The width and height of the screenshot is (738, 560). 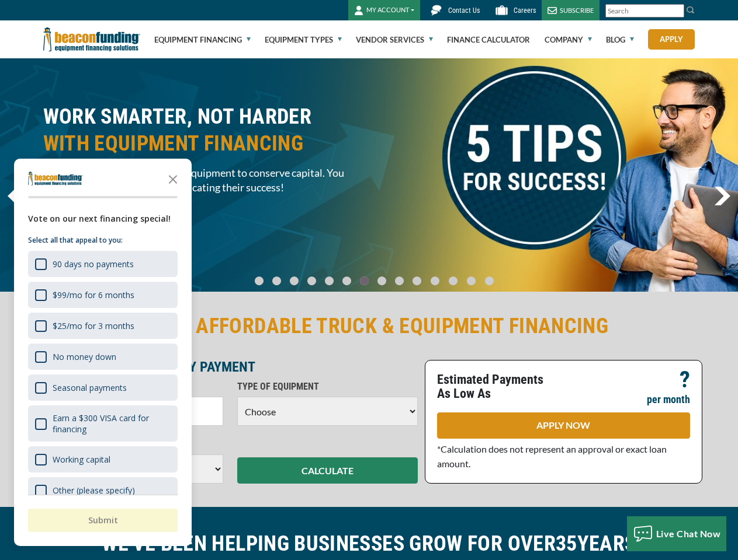 What do you see at coordinates (563, 426) in the screenshot?
I see `a: APPLY NOW` at bounding box center [563, 426].